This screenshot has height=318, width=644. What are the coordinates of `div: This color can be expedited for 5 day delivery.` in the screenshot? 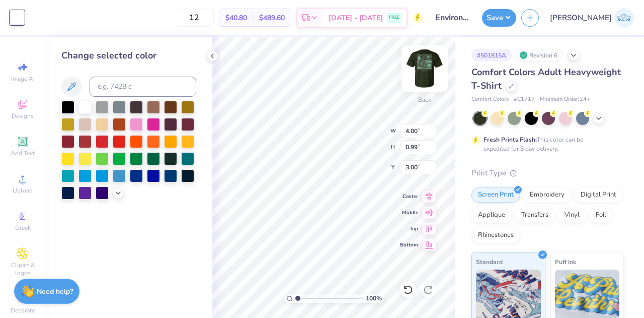 It's located at (545, 144).